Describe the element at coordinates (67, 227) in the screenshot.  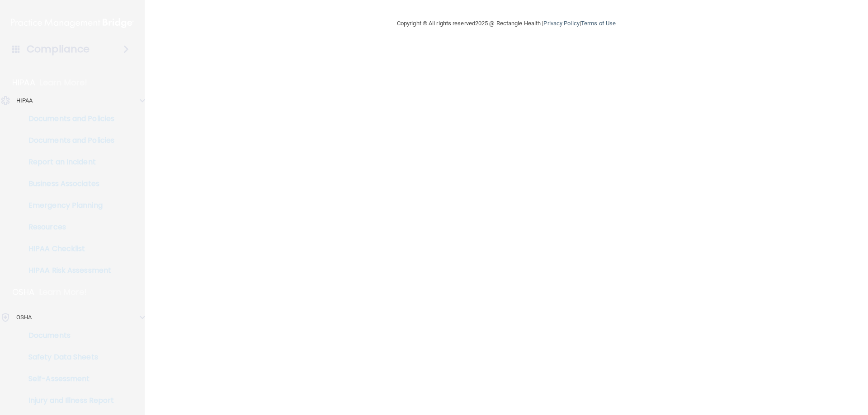
I see `p: Resources` at that location.